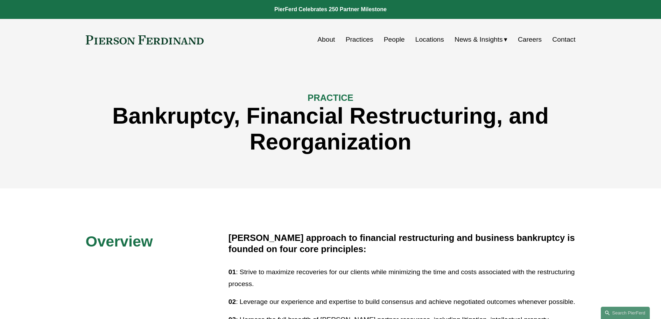 The width and height of the screenshot is (661, 319). Describe the element at coordinates (479, 40) in the screenshot. I see `span: News & Insights` at that location.